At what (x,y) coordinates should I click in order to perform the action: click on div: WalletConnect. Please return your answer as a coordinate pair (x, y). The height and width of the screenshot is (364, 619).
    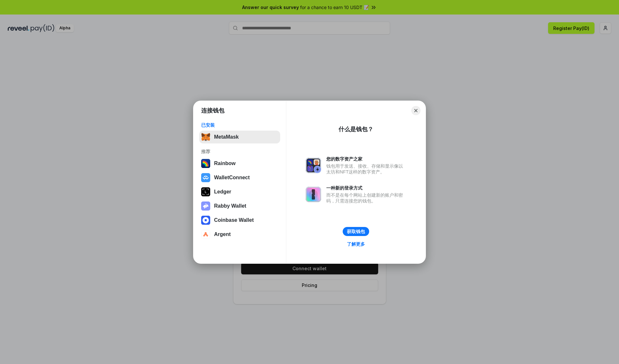
    Looking at the image, I should click on (232, 177).